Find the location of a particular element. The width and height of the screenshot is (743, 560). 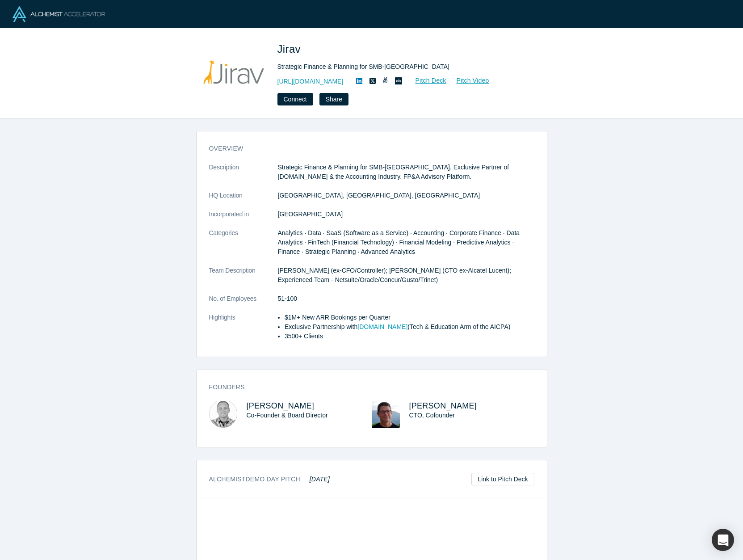

button: Share is located at coordinates (334, 99).